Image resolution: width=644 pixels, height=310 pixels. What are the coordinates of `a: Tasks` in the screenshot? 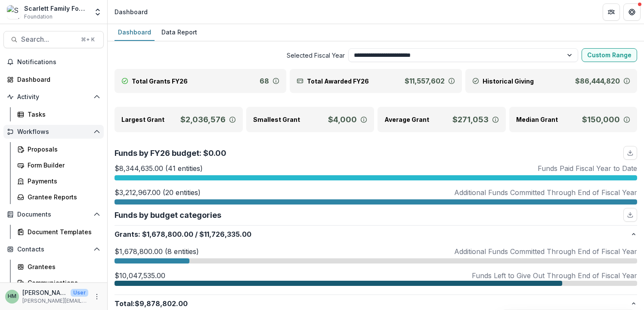 It's located at (59, 114).